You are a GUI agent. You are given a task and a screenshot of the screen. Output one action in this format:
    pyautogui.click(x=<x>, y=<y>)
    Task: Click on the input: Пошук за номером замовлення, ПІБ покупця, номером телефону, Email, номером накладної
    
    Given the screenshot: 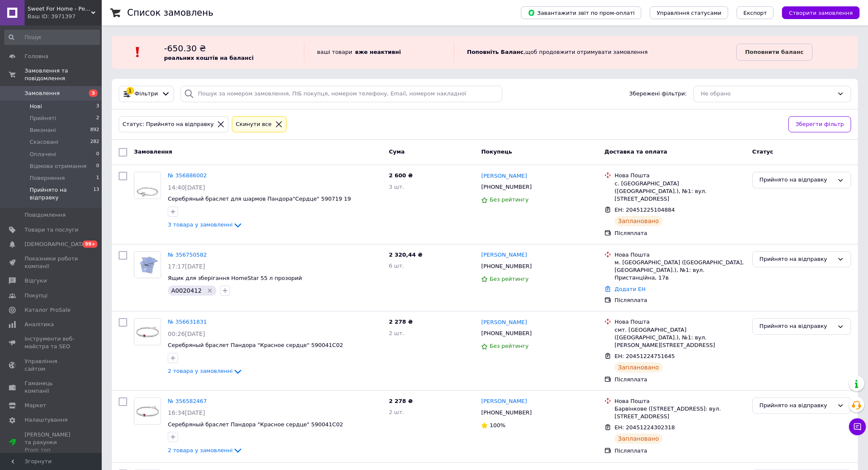 What is the action you would take?
    pyautogui.click(x=341, y=94)
    